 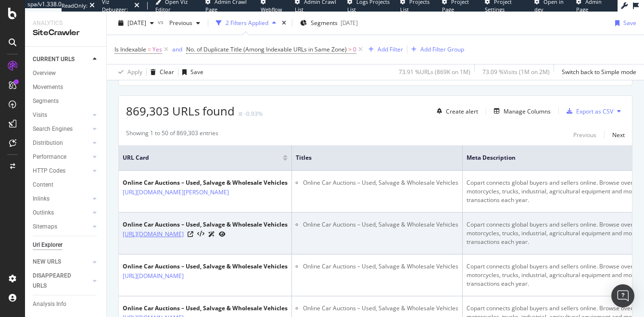 What do you see at coordinates (41, 198) in the screenshot?
I see `div: Inlinks` at bounding box center [41, 198].